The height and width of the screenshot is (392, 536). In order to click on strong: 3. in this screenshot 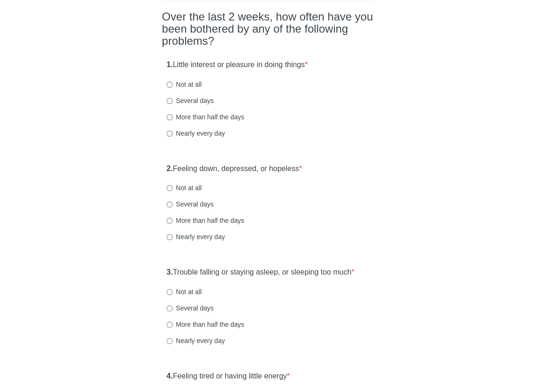, I will do `click(169, 272)`.